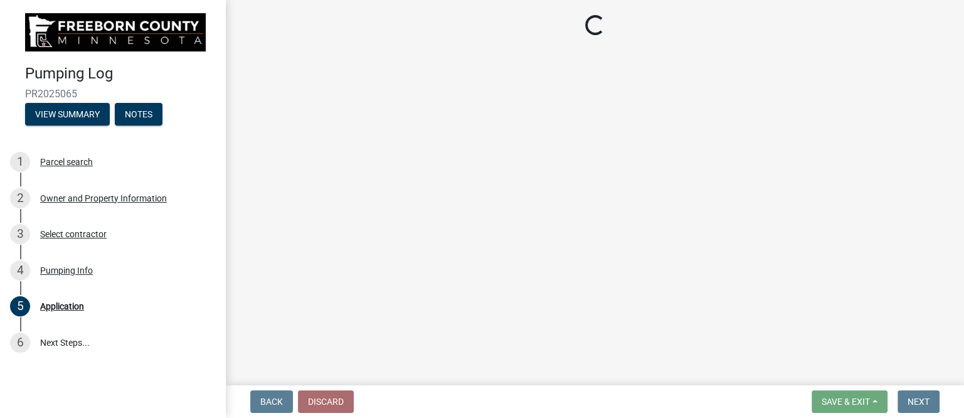 This screenshot has height=418, width=964. What do you see at coordinates (67, 114) in the screenshot?
I see `button: View Summary` at bounding box center [67, 114].